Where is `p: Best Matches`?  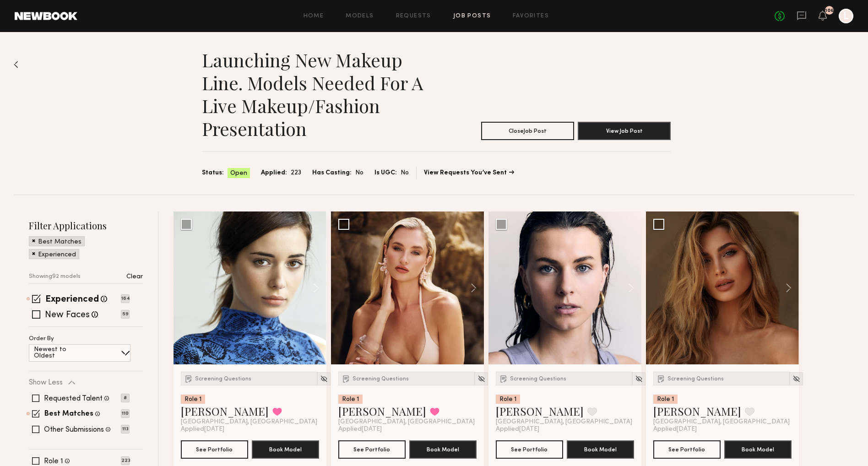 p: Best Matches is located at coordinates (59, 242).